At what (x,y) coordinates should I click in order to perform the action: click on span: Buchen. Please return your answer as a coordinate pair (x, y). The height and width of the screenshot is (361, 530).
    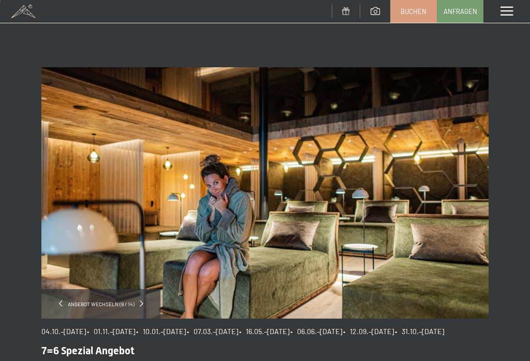
    Looking at the image, I should click on (413, 11).